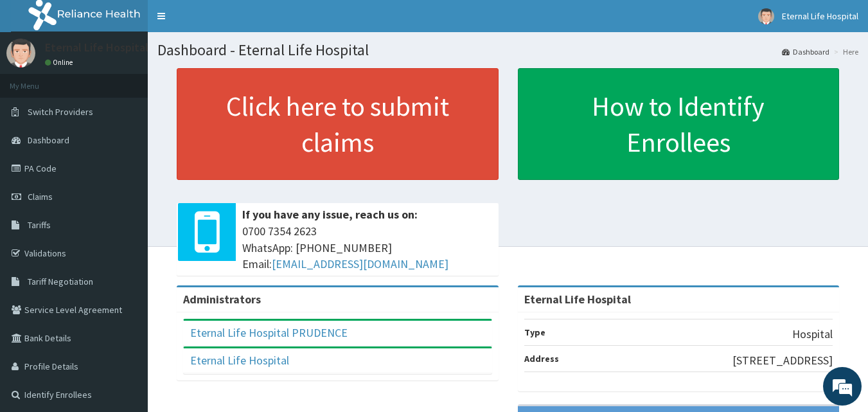  Describe the element at coordinates (226, 22) in the screenshot. I see `div: Minimize live chat window` at that location.